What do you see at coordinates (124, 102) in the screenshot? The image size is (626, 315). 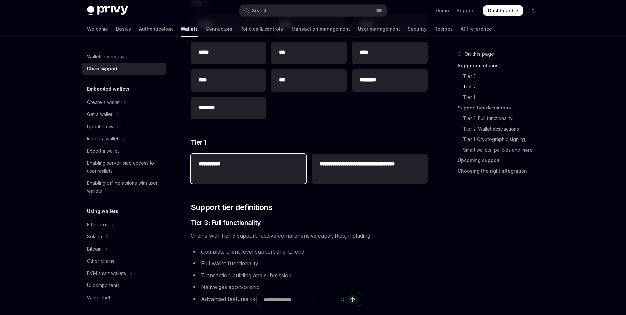 I see `button: Toggle Create a wallet section` at bounding box center [124, 102].